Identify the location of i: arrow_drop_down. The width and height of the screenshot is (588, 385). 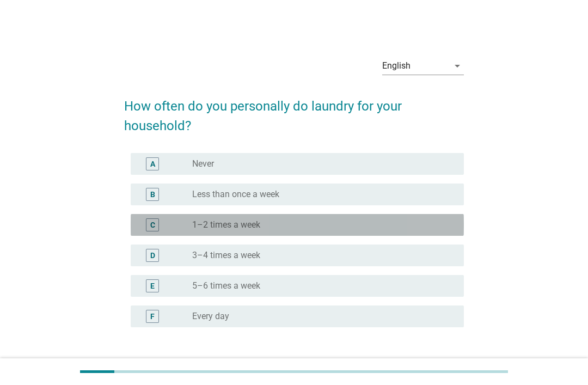
(458, 66).